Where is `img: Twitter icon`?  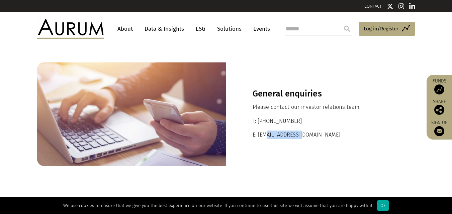
img: Twitter icon is located at coordinates (390, 6).